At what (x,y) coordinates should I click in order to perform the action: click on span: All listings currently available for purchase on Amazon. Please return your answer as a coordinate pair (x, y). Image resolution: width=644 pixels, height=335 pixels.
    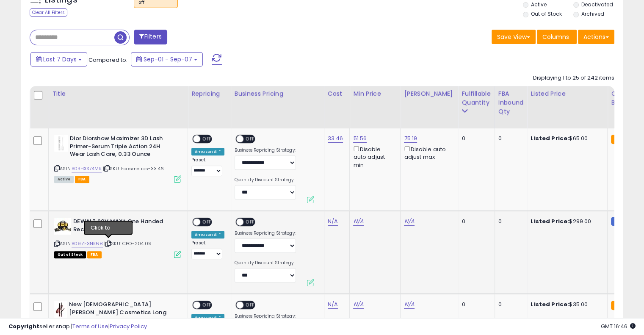
    Looking at the image, I should click on (64, 179).